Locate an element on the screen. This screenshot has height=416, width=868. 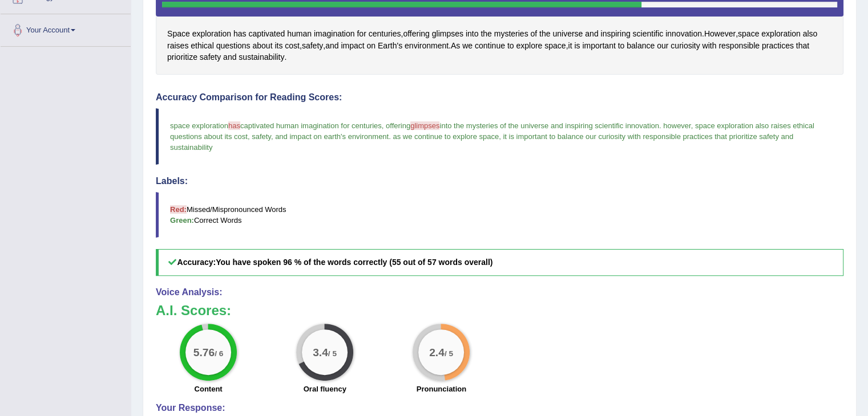
h4: Voice Analysis: is located at coordinates (499, 292).